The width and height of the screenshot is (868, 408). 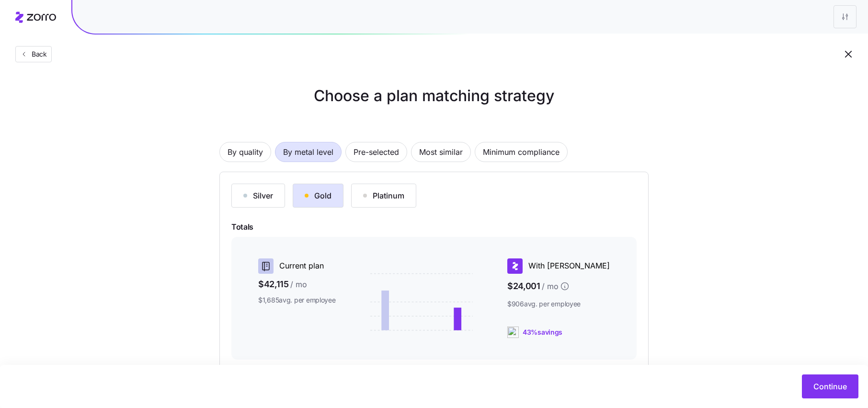 I want to click on button: Minimum compliance, so click(x=521, y=152).